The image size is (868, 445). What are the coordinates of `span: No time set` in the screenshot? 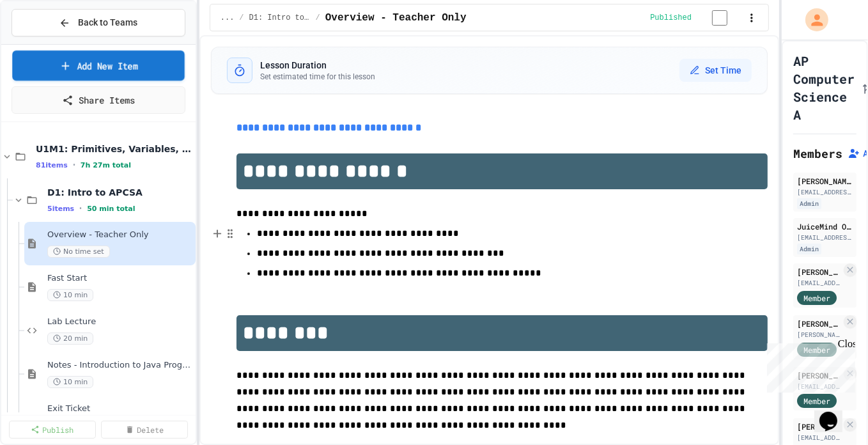 It's located at (79, 251).